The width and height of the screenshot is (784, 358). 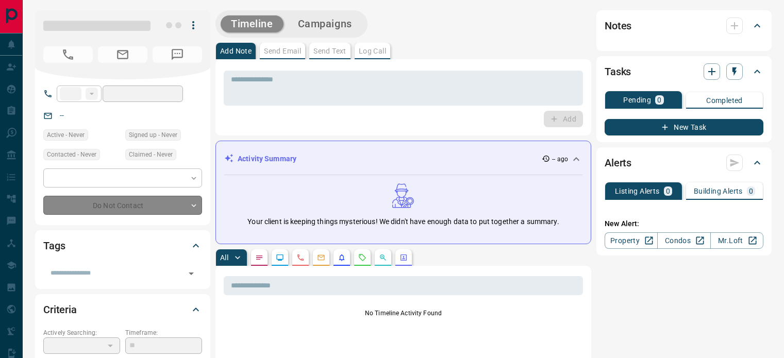 I want to click on a: Property, so click(x=631, y=241).